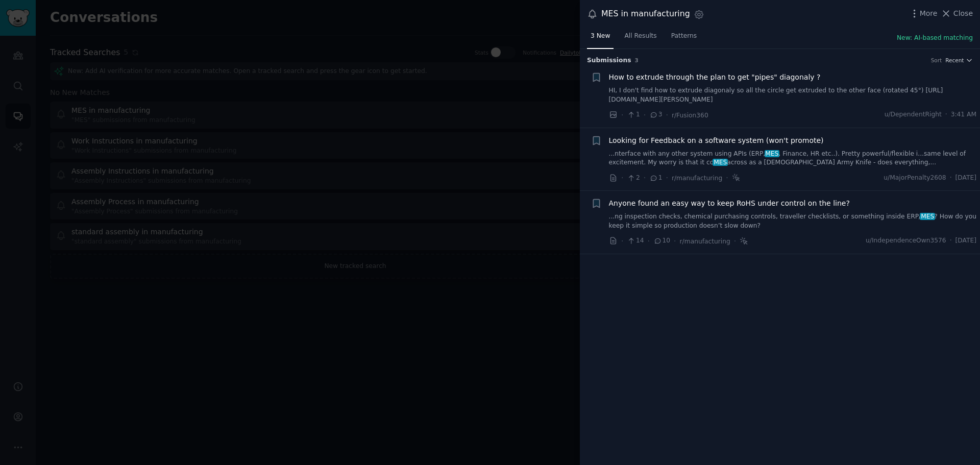  What do you see at coordinates (957, 13) in the screenshot?
I see `button: Close` at bounding box center [957, 13].